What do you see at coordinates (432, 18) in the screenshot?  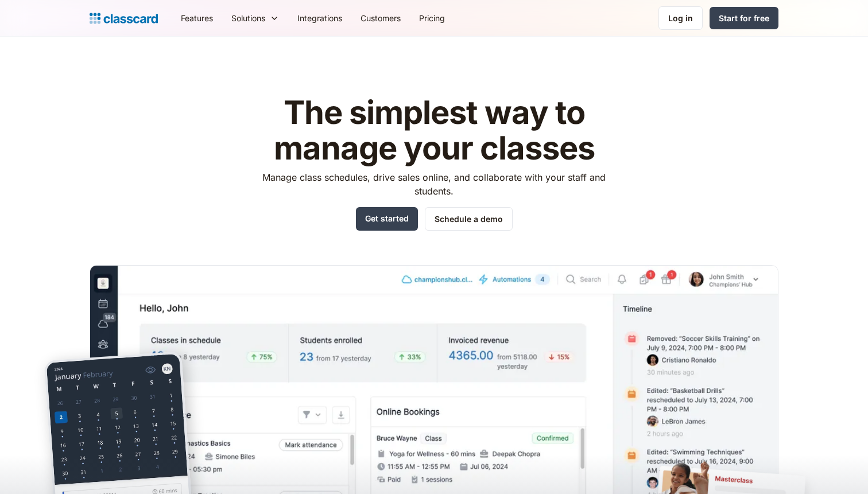 I see `a: Pricing` at bounding box center [432, 18].